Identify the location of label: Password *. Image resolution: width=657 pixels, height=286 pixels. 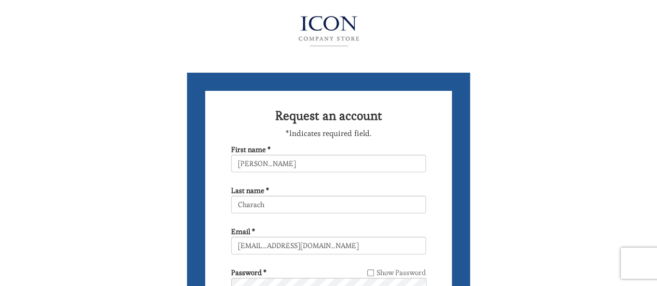
(249, 273).